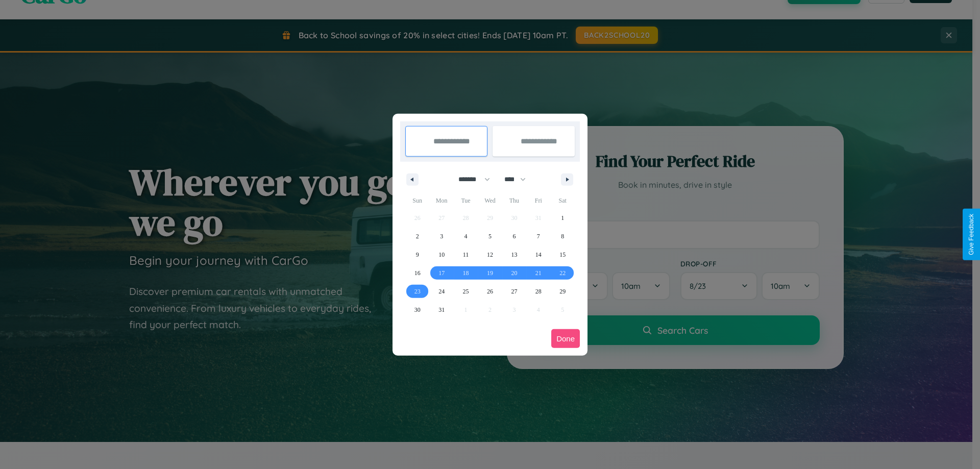  What do you see at coordinates (538, 200) in the screenshot?
I see `span: Fri` at bounding box center [538, 200].